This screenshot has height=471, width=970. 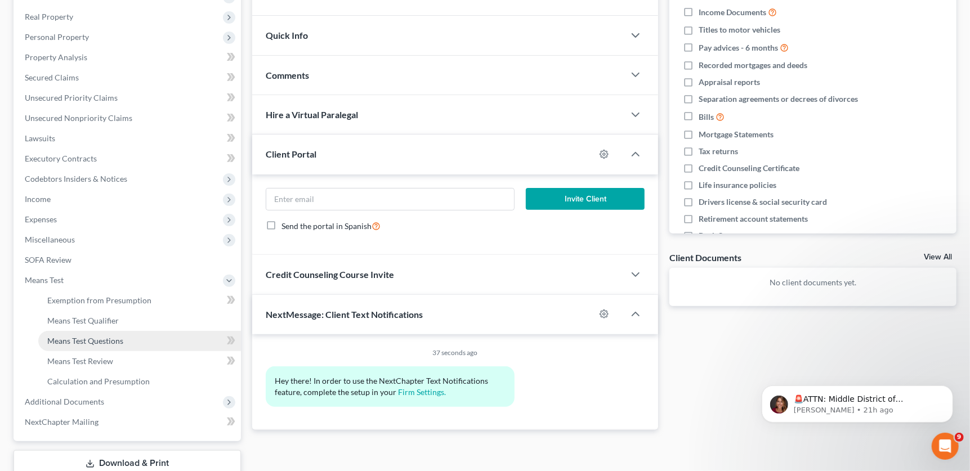 What do you see at coordinates (83, 320) in the screenshot?
I see `span: Means Test Qualifier` at bounding box center [83, 320].